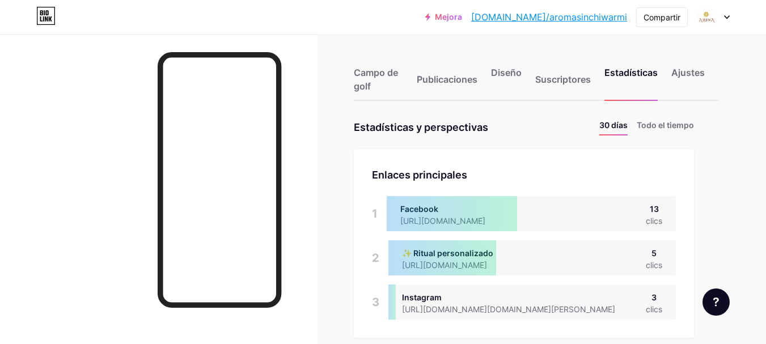 Image resolution: width=766 pixels, height=344 pixels. What do you see at coordinates (687, 73) in the screenshot?
I see `font: Ajustes` at bounding box center [687, 73].